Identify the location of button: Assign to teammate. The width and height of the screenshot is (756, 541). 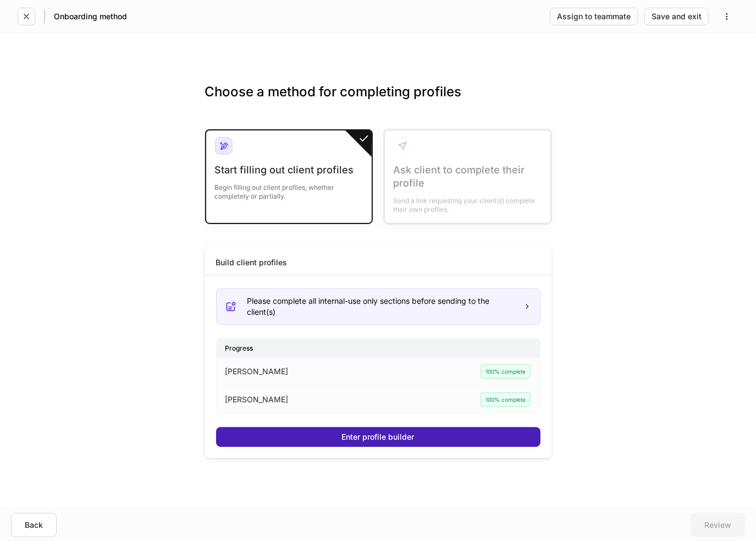
(594, 16).